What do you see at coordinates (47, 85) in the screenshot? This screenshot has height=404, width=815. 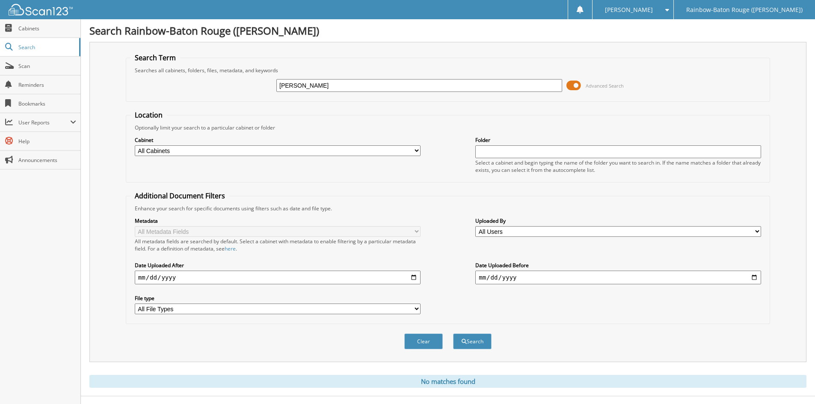 I see `span: Reminders` at bounding box center [47, 85].